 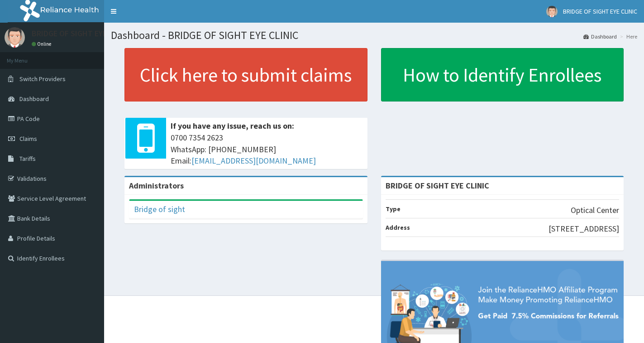 I want to click on a: Bridge of sight, so click(x=159, y=209).